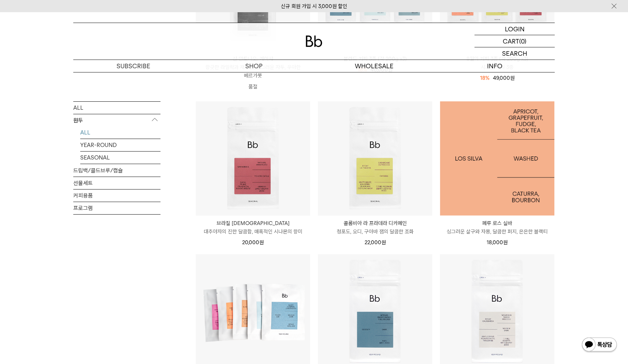 This screenshot has width=628, height=364. What do you see at coordinates (117, 208) in the screenshot?
I see `a: 프로그램` at bounding box center [117, 208].